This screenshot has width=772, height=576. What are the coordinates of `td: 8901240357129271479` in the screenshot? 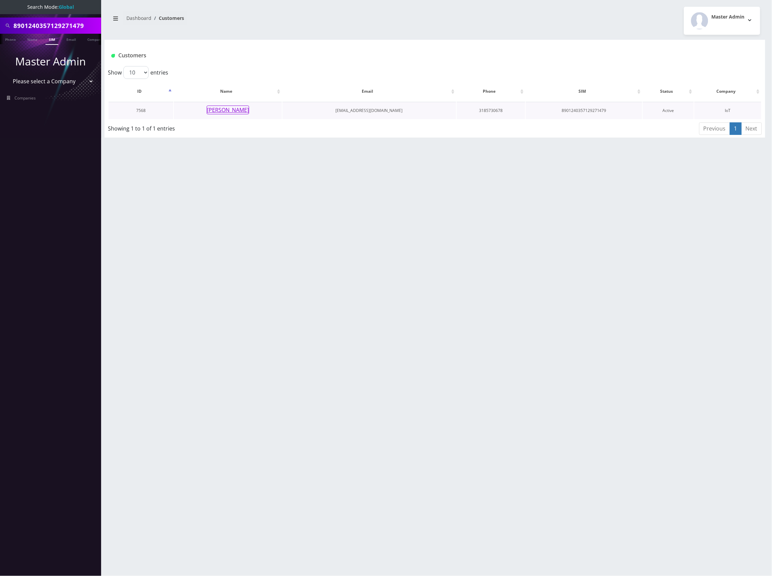 It's located at (584, 110).